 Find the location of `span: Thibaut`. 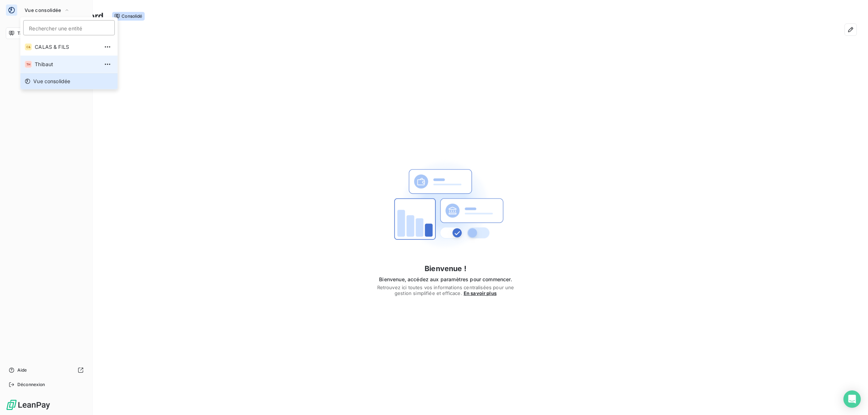

span: Thibaut is located at coordinates (66, 64).